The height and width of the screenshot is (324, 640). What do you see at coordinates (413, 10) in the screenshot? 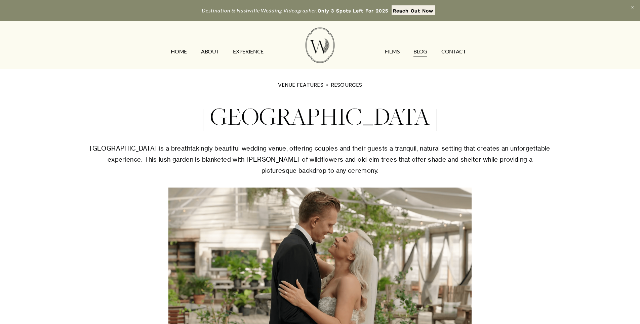
I see `a: Reach Out Now` at bounding box center [413, 10].